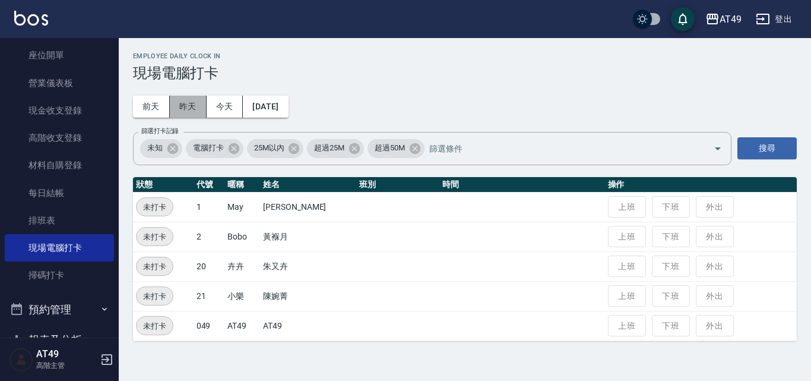 The width and height of the screenshot is (811, 381). What do you see at coordinates (308, 296) in the screenshot?
I see `td: 陳婉菁` at bounding box center [308, 296].